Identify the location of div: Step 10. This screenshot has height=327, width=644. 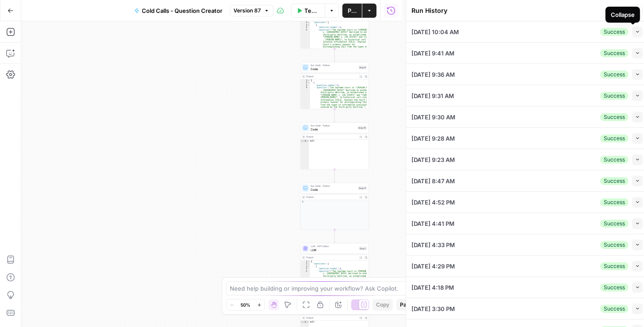
(363, 128).